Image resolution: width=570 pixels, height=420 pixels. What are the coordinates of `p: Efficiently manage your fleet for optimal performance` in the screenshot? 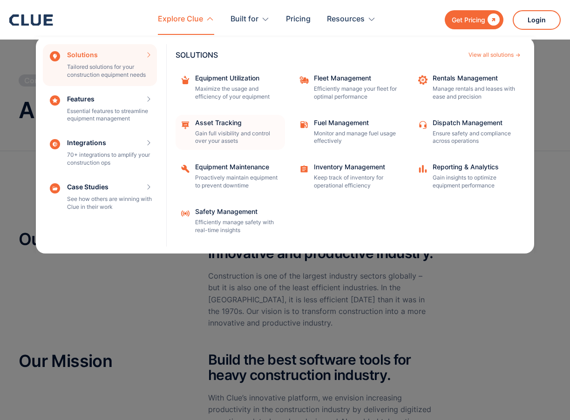 It's located at (356, 93).